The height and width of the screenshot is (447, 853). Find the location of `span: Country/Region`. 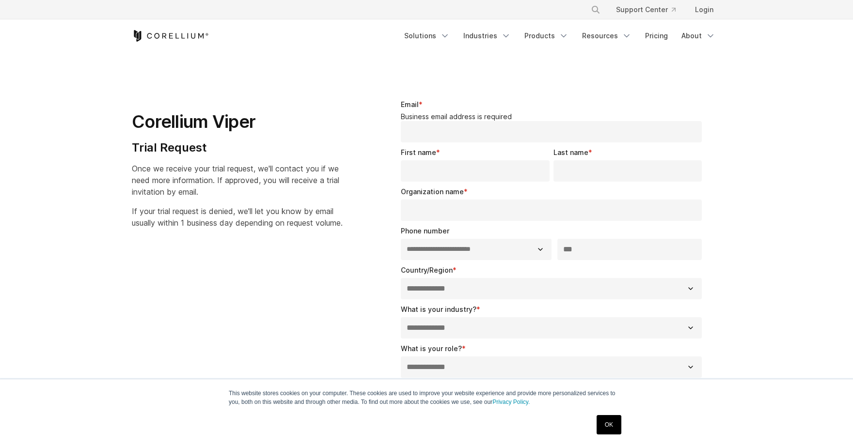

span: Country/Region is located at coordinates (427, 270).